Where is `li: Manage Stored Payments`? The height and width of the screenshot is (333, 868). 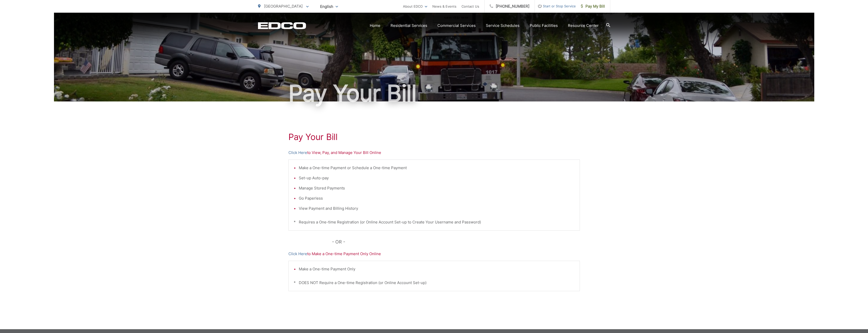 li: Manage Stored Payments is located at coordinates (437, 188).